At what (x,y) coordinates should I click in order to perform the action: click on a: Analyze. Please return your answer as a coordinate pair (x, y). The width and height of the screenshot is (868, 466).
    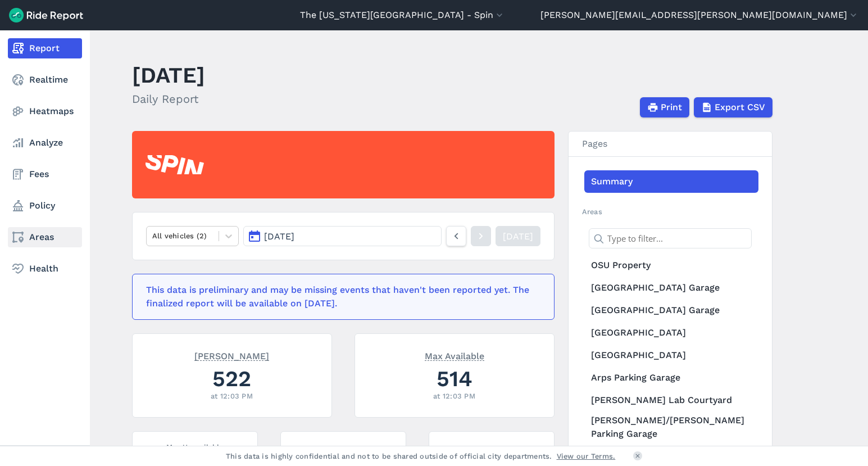
    Looking at the image, I should click on (45, 143).